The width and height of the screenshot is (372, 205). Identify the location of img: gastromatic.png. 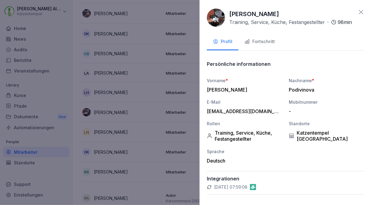
(253, 187).